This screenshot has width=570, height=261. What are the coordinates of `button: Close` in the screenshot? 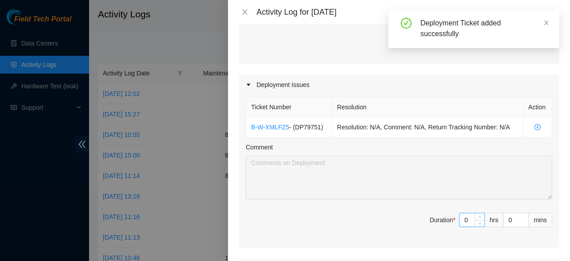 It's located at (245, 12).